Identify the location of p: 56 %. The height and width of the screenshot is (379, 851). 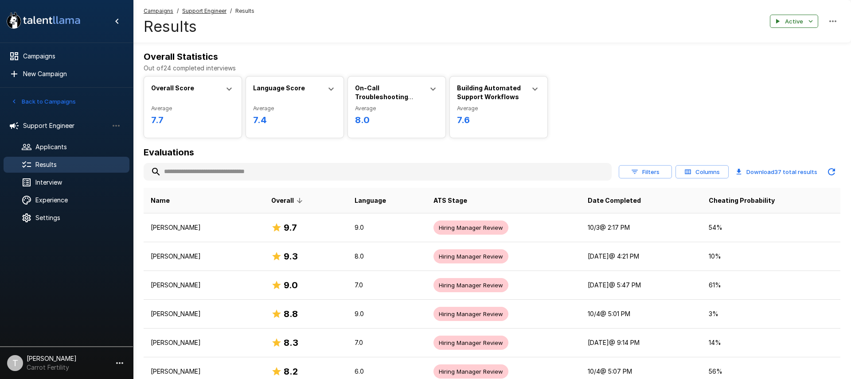
(770, 372).